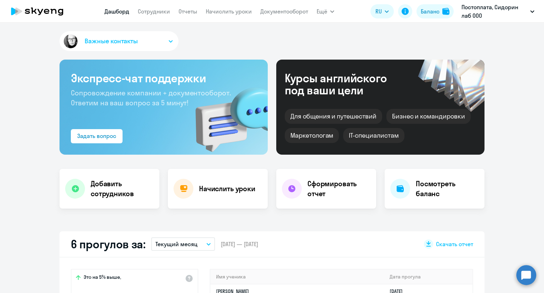  I want to click on button: Постоплата, Сидорин лаб ООО, so click(498, 11).